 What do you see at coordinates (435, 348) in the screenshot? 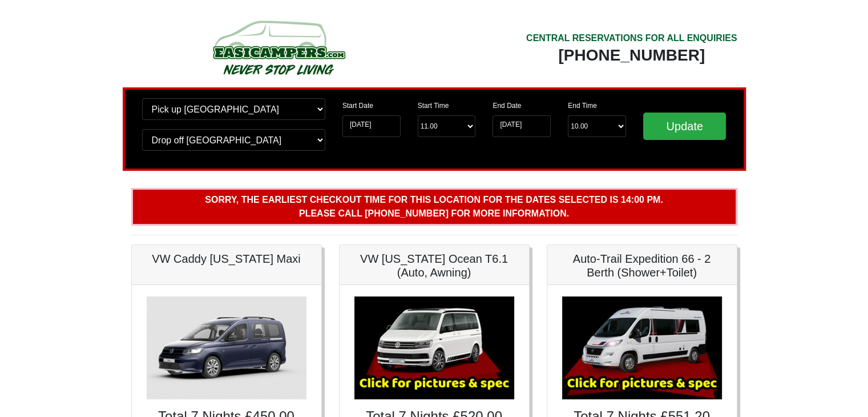
I see `img: VW California Ocean T6.1 (Auto, Awning)` at bounding box center [435, 348].